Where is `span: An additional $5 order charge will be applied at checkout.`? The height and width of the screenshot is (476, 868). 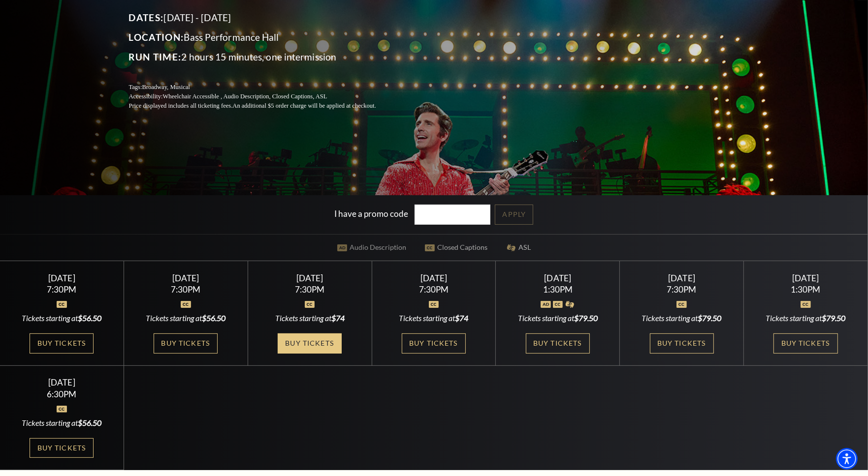 span: An additional $5 order charge will be applied at checkout. is located at coordinates (304, 106).